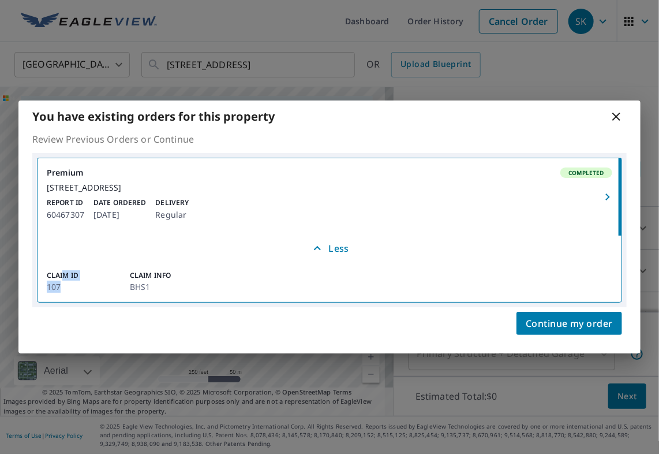 This screenshot has height=454, width=659. What do you see at coordinates (330, 248) in the screenshot?
I see `p: Less` at bounding box center [330, 248].